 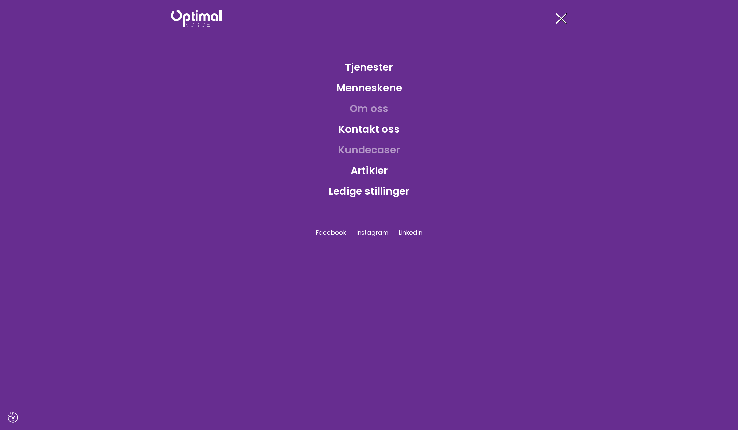 What do you see at coordinates (369, 67) in the screenshot?
I see `a: Tjenester` at bounding box center [369, 67].